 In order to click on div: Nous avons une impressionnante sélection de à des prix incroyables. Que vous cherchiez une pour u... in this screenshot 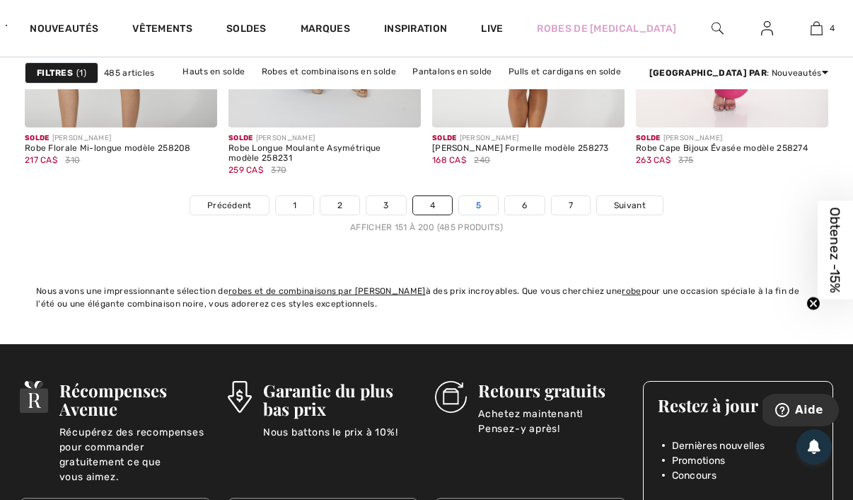, I will do `click(427, 297)`.